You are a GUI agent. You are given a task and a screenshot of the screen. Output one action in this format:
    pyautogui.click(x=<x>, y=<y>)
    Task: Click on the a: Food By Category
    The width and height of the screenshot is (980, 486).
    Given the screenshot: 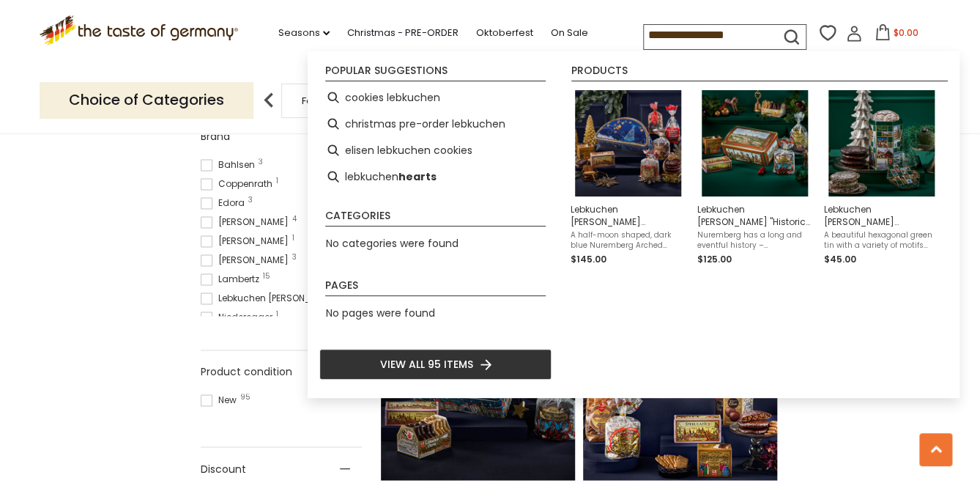 What is the action you would take?
    pyautogui.click(x=344, y=100)
    